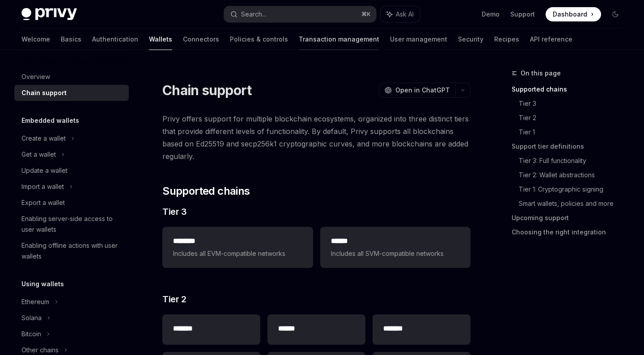 The width and height of the screenshot is (644, 355). Describe the element at coordinates (422, 91) in the screenshot. I see `span: Open in ChatGPT` at that location.